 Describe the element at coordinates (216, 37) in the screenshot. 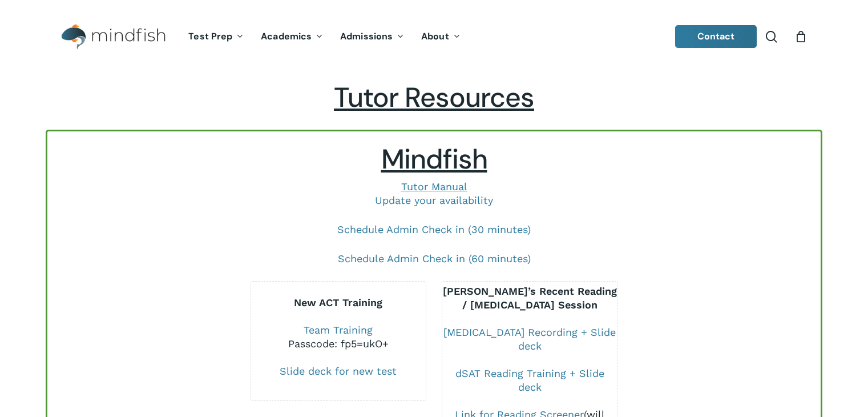

I see `a: Test Prep` at that location.